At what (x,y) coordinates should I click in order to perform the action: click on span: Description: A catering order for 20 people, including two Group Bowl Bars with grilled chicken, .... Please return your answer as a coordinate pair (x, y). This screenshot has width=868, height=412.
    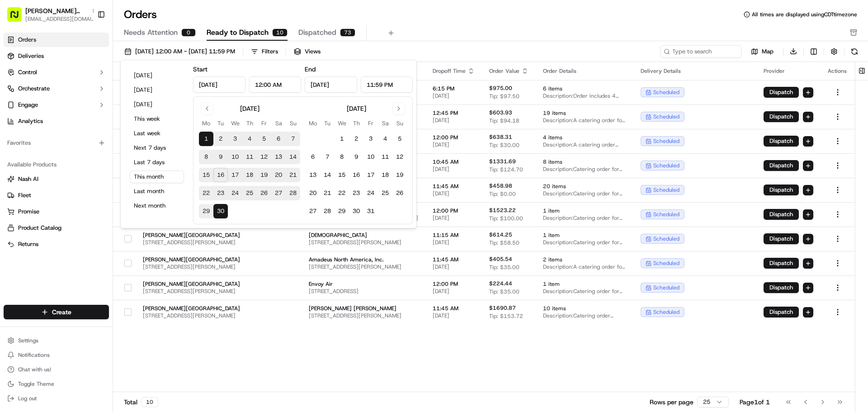
    Looking at the image, I should click on (584, 267).